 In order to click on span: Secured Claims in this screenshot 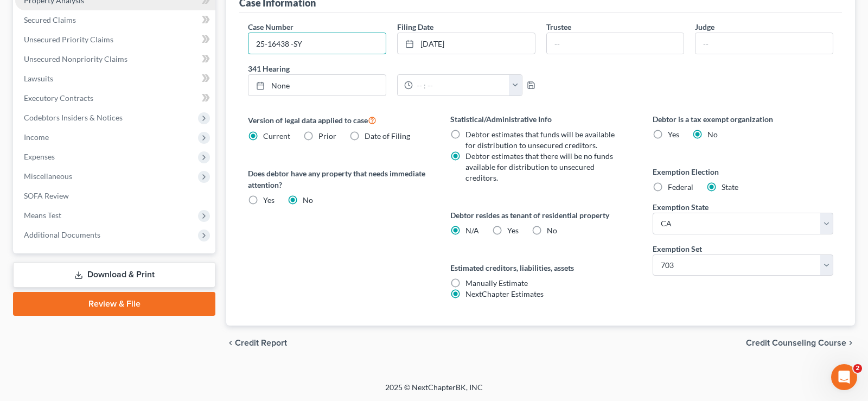, I will do `click(50, 20)`.